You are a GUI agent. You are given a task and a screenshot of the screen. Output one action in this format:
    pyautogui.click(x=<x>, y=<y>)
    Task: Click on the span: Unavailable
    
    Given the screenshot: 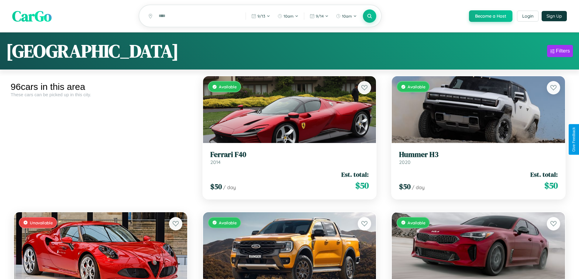 What is the action you would take?
    pyautogui.click(x=41, y=223)
    